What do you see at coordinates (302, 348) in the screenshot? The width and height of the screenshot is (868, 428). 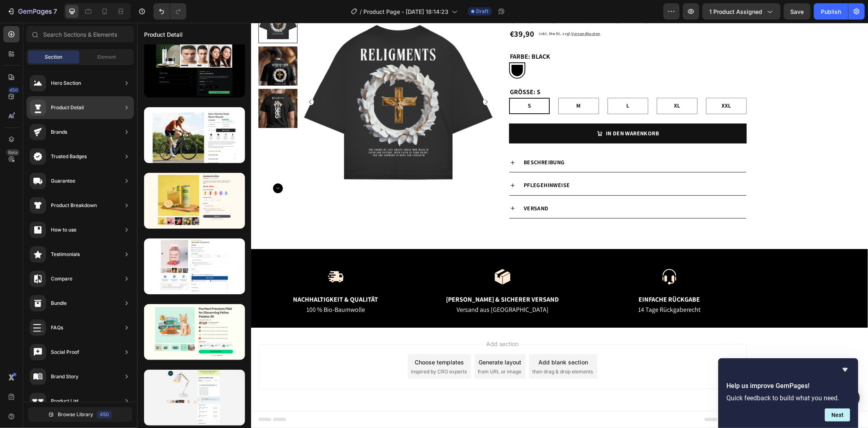 I see `span: inspired by CRO experts` at bounding box center [302, 348].